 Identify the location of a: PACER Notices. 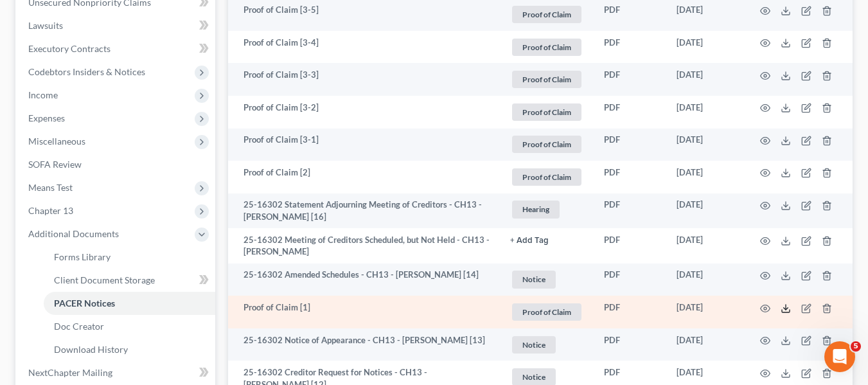
(129, 303).